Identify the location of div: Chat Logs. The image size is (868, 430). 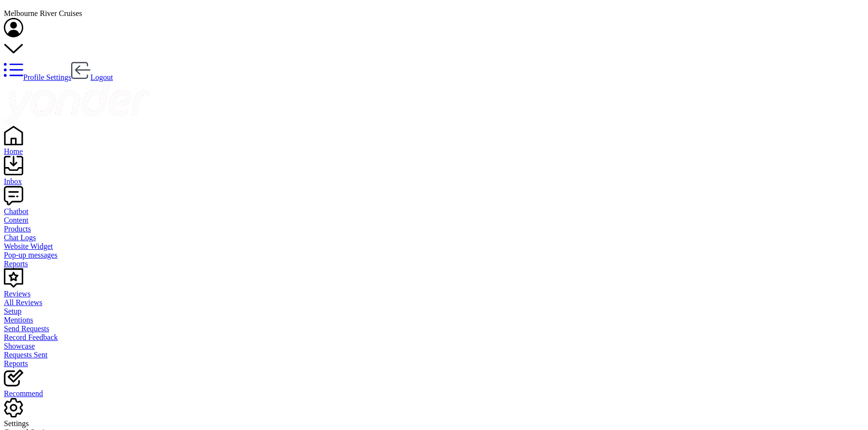
(434, 238).